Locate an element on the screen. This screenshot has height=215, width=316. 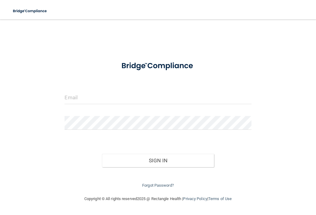
div: Copyright © All rights reserved 2025 @ Rectangle Health | | is located at coordinates (158, 199).